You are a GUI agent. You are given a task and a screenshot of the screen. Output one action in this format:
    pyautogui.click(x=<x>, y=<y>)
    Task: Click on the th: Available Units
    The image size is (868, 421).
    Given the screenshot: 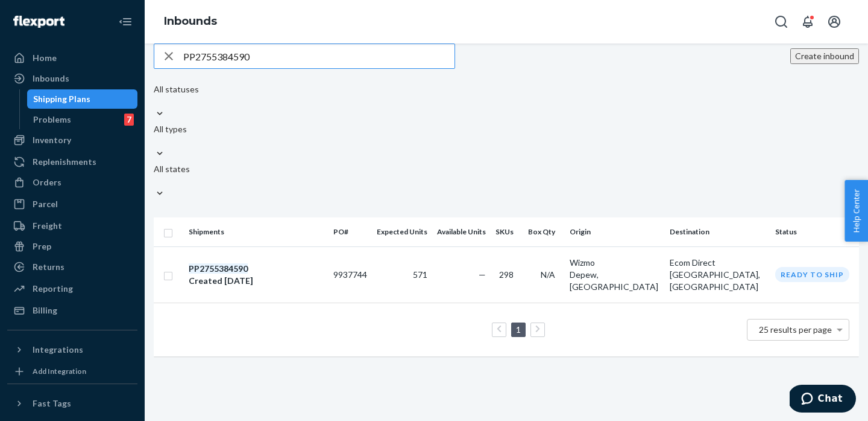 What is the action you would take?
    pyautogui.click(x=461, y=232)
    